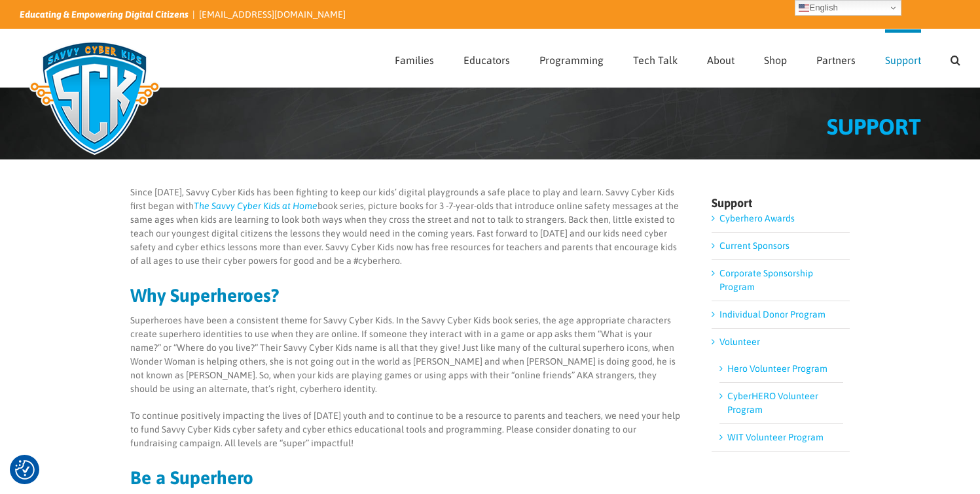 The height and width of the screenshot is (494, 980). Describe the element at coordinates (772, 314) in the screenshot. I see `a: Individual Donor Program` at that location.